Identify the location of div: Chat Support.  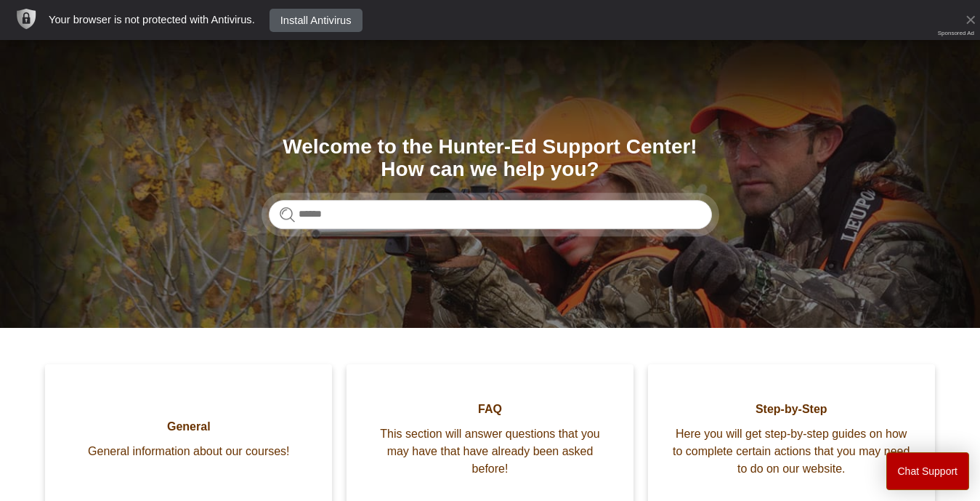
(928, 471).